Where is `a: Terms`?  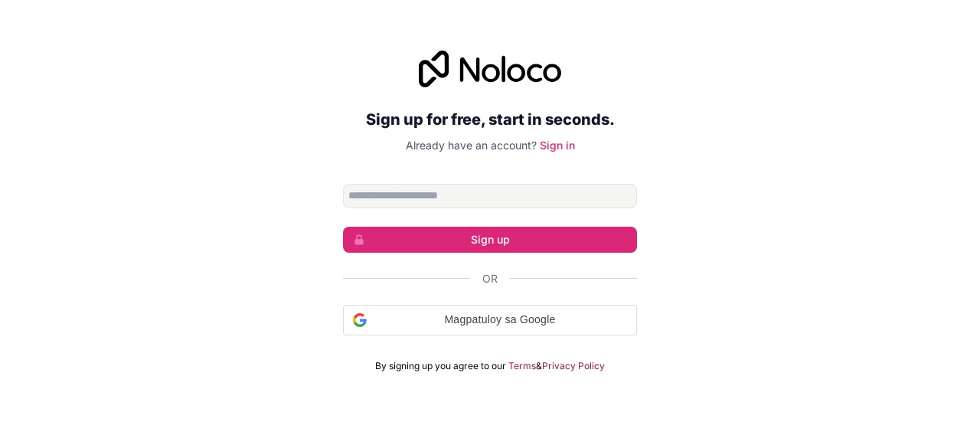 a: Terms is located at coordinates (522, 366).